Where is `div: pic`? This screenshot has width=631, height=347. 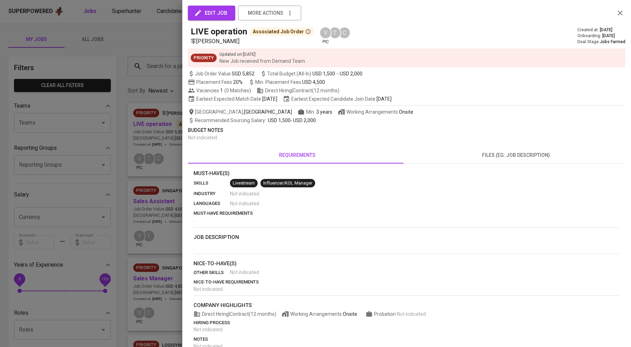 div: pic is located at coordinates (326, 36).